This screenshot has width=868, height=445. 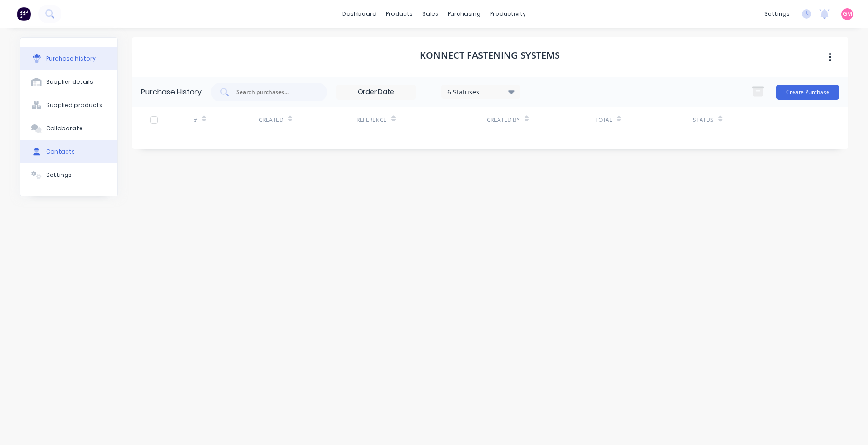 I want to click on button: Settings, so click(x=68, y=175).